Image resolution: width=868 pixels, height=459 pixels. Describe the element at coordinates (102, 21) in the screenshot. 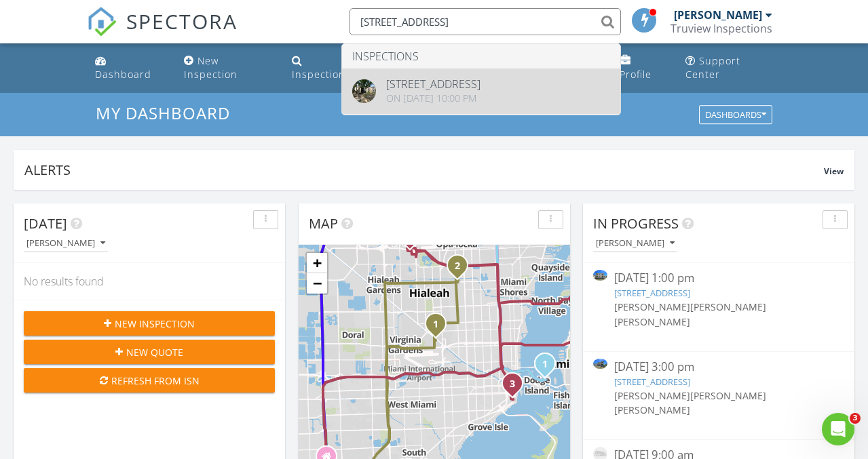

I see `img: The Best Home Inspection Software - Spectora` at that location.